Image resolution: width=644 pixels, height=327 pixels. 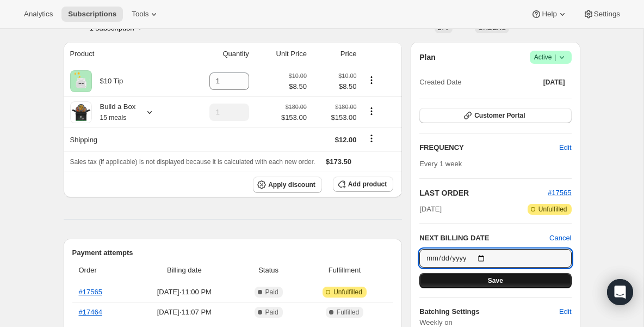 What do you see at coordinates (287, 184) in the screenshot?
I see `button: Apply discount` at bounding box center [287, 184].